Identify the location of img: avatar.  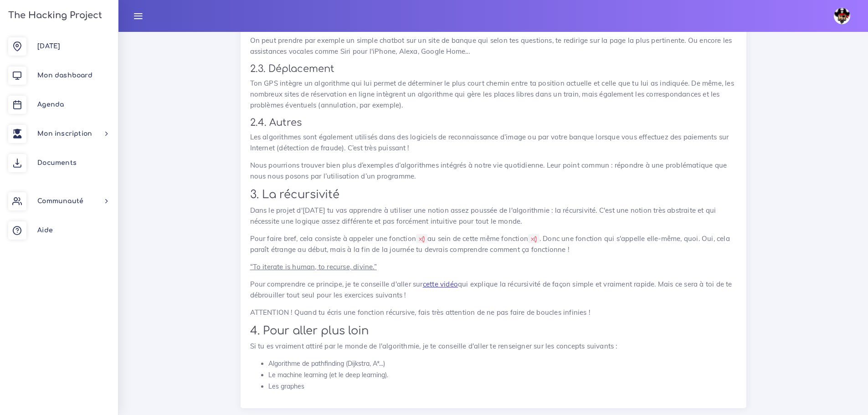
(842, 16).